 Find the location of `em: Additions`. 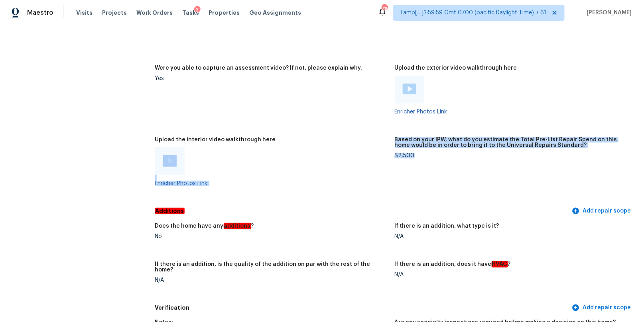

em: Additions is located at coordinates (170, 211).